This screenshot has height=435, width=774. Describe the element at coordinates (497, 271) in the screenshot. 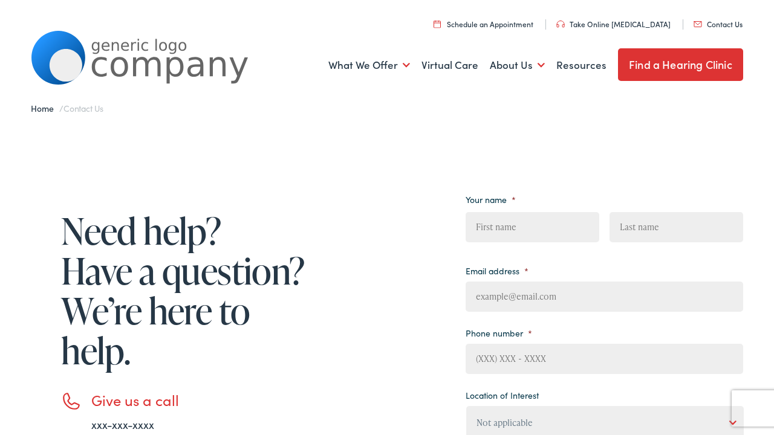

I see `label: Email address` at that location.